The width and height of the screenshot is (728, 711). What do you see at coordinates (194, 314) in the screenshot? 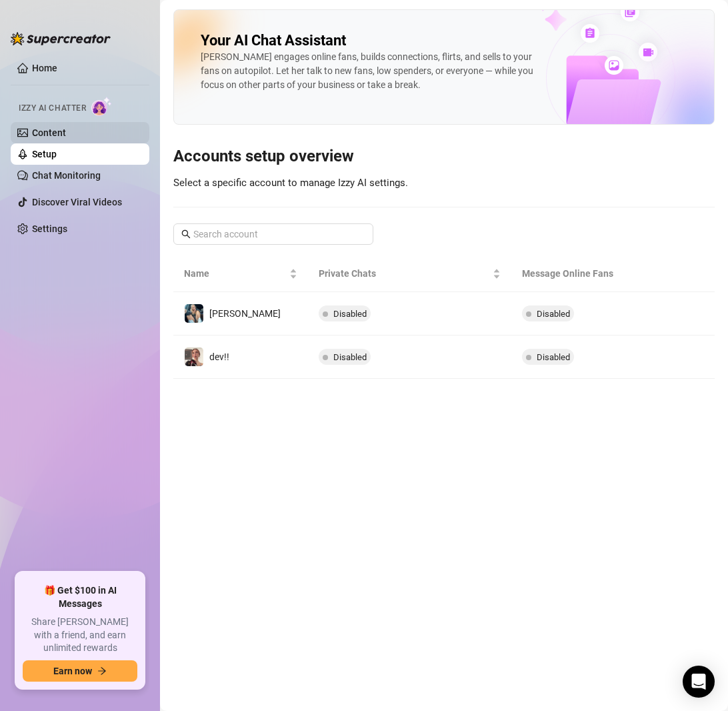
I see `img: Emma` at bounding box center [194, 314].